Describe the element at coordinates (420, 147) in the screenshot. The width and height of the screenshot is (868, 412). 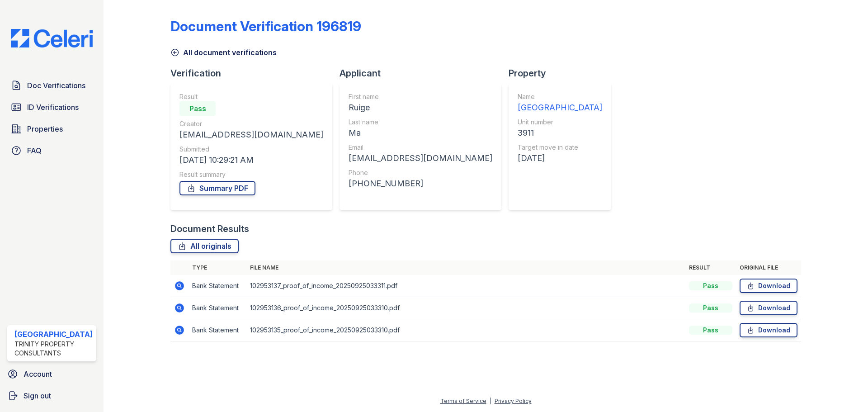
I see `div: Email` at that location.